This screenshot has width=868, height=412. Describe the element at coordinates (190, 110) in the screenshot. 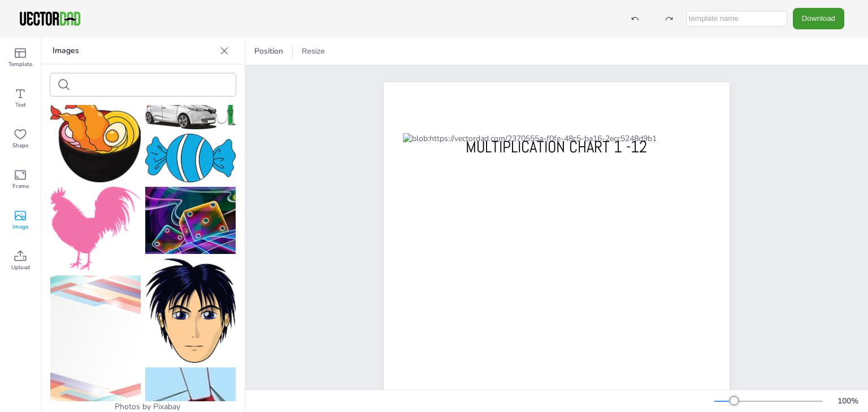

I see `img: car-3321668_150.png` at that location.